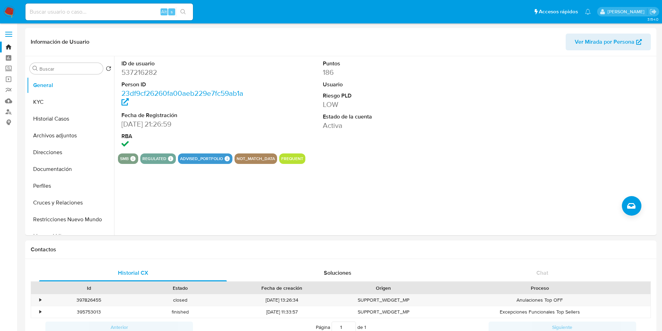  What do you see at coordinates (60, 42) in the screenshot?
I see `h1: Información de Usuario` at bounding box center [60, 42].